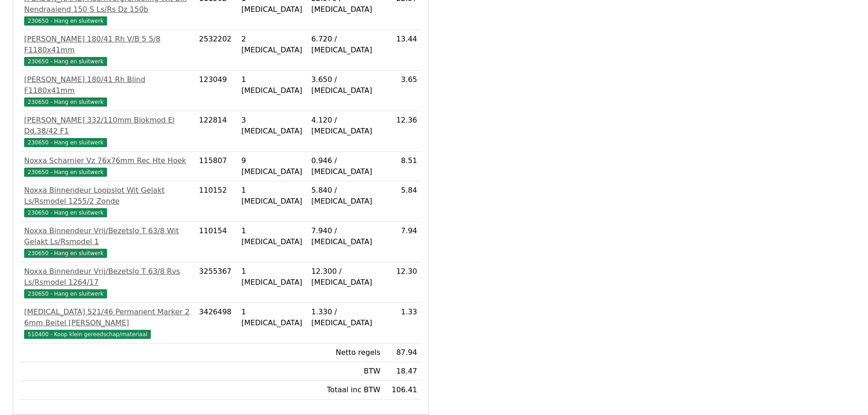 The height and width of the screenshot is (415, 868). I want to click on td: 12.36, so click(402, 131).